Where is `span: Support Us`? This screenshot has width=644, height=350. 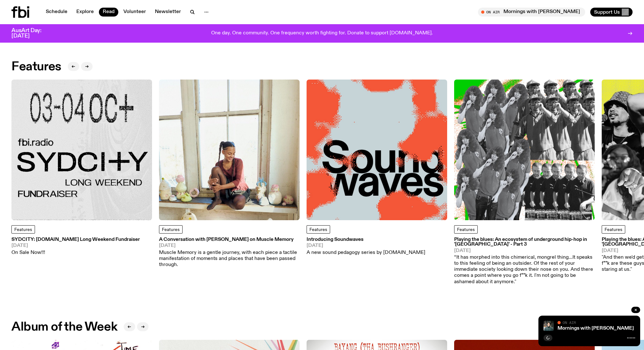
span: Support Us is located at coordinates (607, 12).